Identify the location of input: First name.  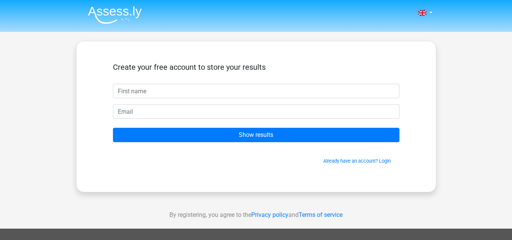
(256, 91).